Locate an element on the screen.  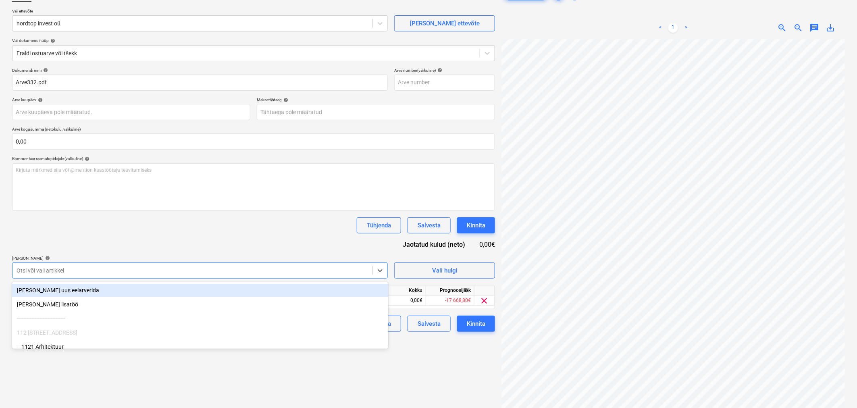
a: Previous page is located at coordinates (660, 28).